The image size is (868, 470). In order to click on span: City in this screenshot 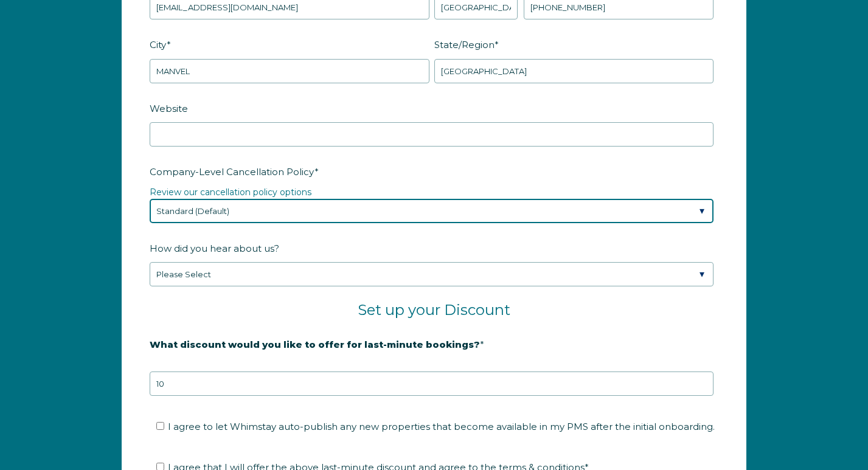, I will do `click(158, 44)`.